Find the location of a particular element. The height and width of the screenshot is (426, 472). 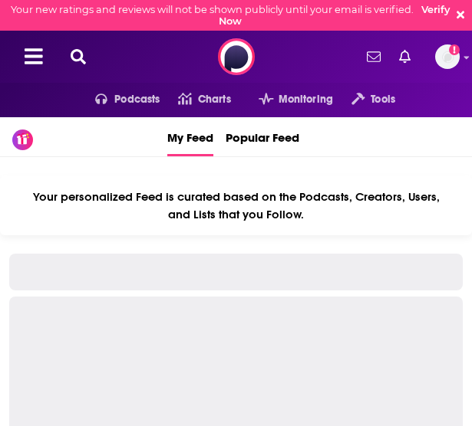

svg: Email not verified is located at coordinates (454, 50).